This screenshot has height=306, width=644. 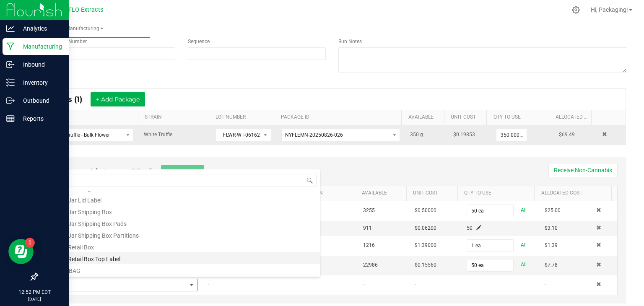 What do you see at coordinates (426, 265) in the screenshot?
I see `span: $0.15560` at bounding box center [426, 265].